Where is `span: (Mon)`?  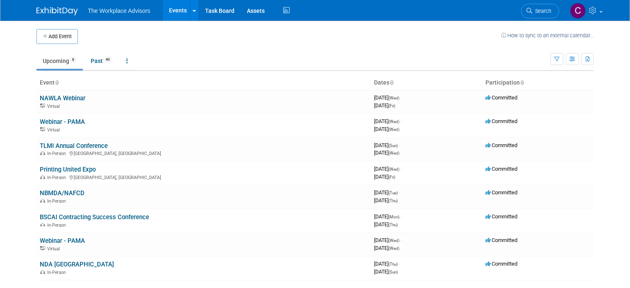
span: (Mon) is located at coordinates (394, 217).